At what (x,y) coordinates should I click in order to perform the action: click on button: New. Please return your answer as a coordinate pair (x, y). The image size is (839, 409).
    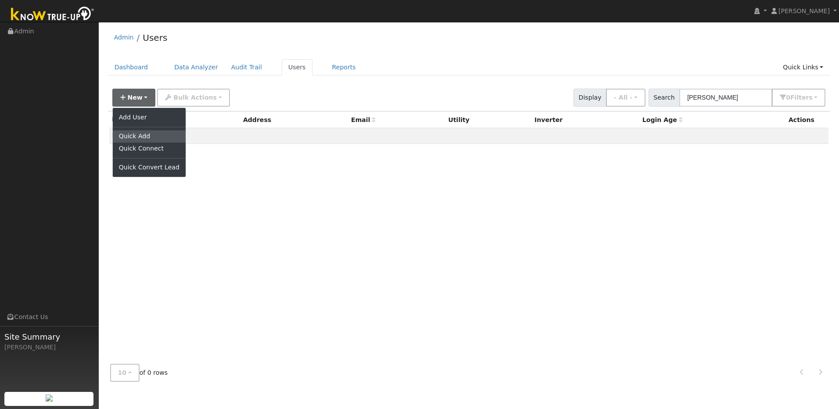
    Looking at the image, I should click on (134, 97).